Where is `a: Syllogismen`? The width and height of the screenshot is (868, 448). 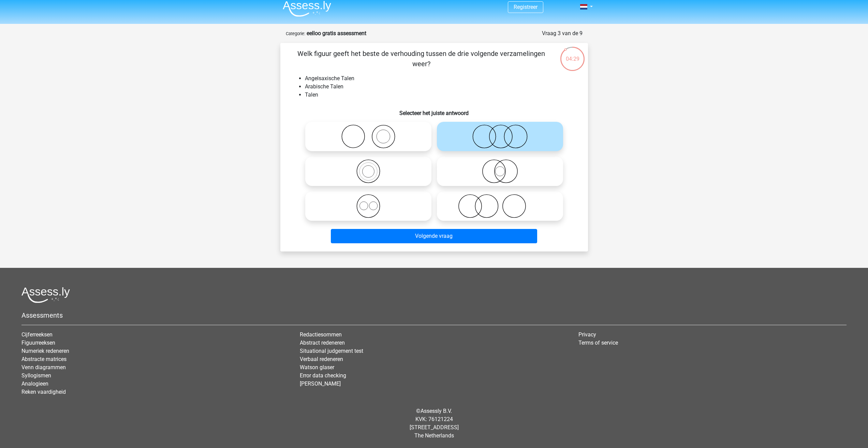 a: Syllogismen is located at coordinates (36, 376).